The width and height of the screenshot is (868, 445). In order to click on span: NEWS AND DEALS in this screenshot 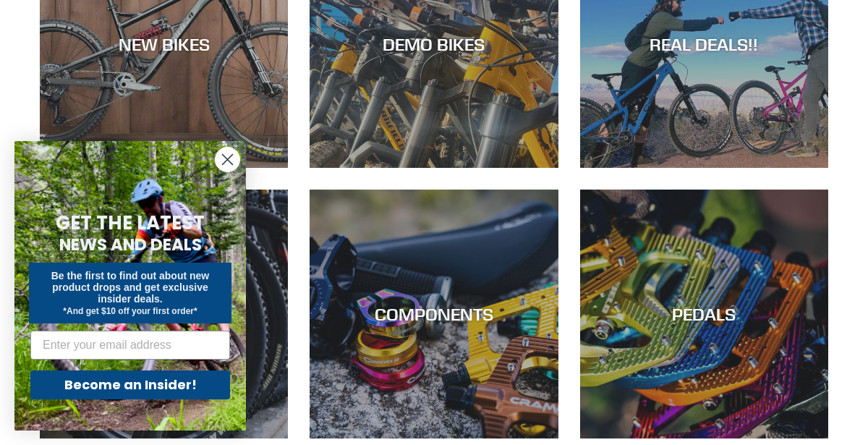, I will do `click(130, 245)`.